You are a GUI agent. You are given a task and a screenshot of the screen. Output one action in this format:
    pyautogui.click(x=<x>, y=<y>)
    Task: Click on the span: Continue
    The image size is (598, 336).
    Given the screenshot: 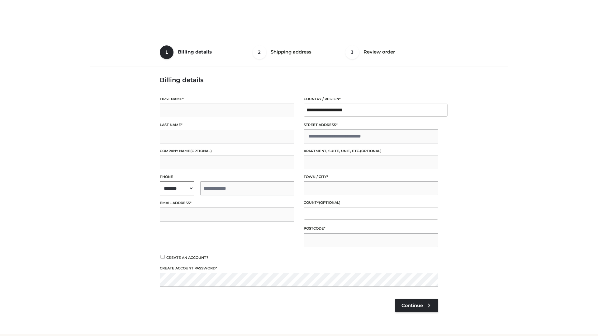 What is the action you would take?
    pyautogui.click(x=412, y=306)
    